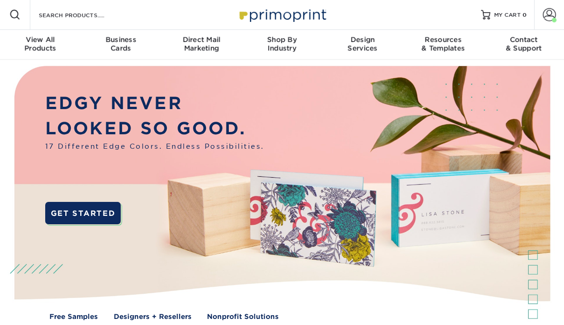  I want to click on a: Resources& Templates, so click(443, 45).